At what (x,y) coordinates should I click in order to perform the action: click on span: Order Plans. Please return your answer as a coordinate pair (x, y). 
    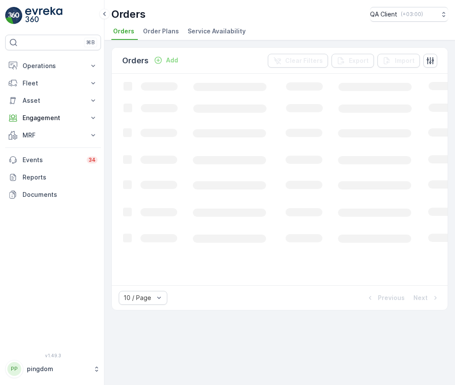
    Looking at the image, I should click on (161, 31).